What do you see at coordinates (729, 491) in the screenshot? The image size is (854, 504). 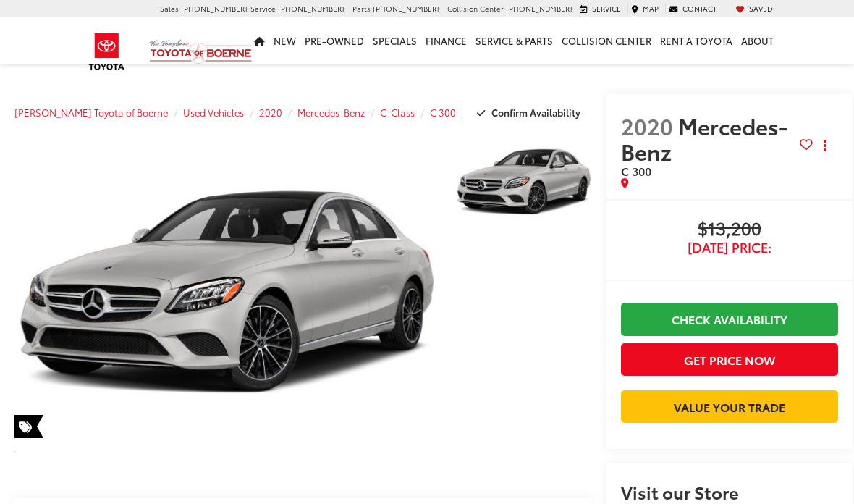 I see `h2: Visit our Store` at bounding box center [729, 491].